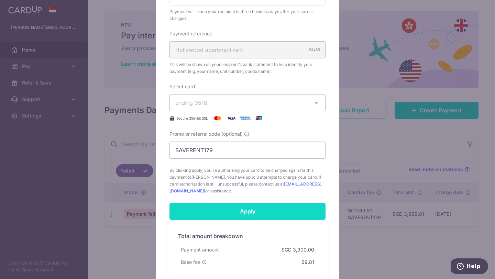 This screenshot has height=279, width=495. I want to click on h5: Total amount breakdown, so click(248, 236).